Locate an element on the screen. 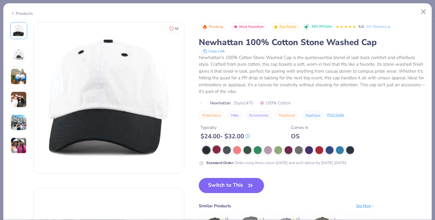 This screenshot has width=435, height=220. div: Similar Products is located at coordinates (215, 206).